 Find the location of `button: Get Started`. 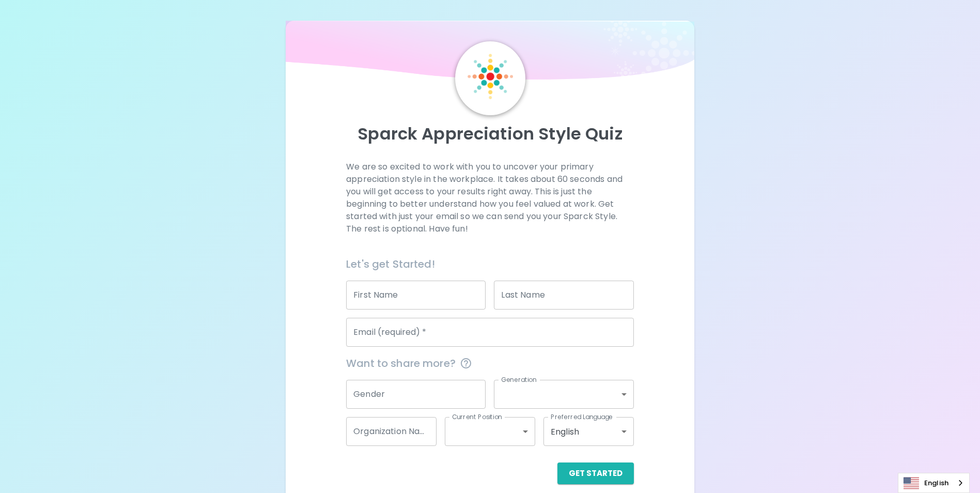

button: Get Started is located at coordinates (596, 473).